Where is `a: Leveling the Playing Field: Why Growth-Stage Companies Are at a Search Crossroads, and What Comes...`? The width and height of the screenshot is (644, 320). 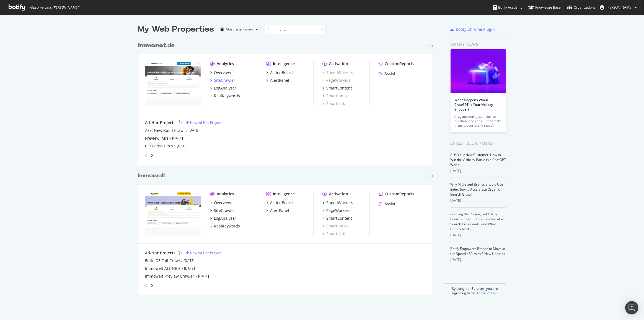
a: Leveling the Playing Field: Why Growth-Stage Companies Are at a Search Crossroads, and What Comes... is located at coordinates (477, 221).